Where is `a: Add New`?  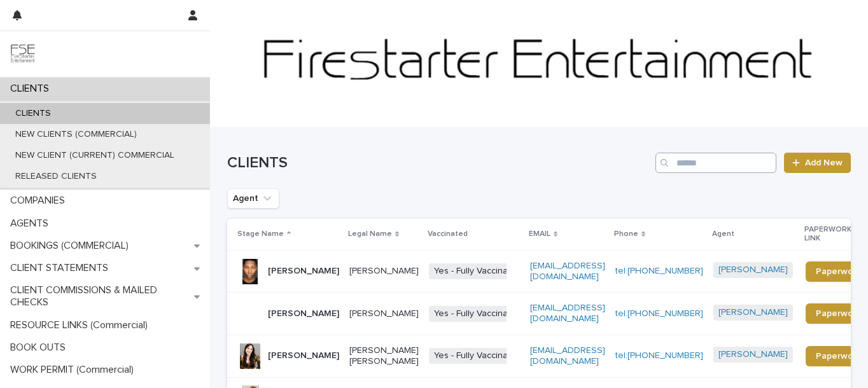
a: Add New is located at coordinates (817, 162).